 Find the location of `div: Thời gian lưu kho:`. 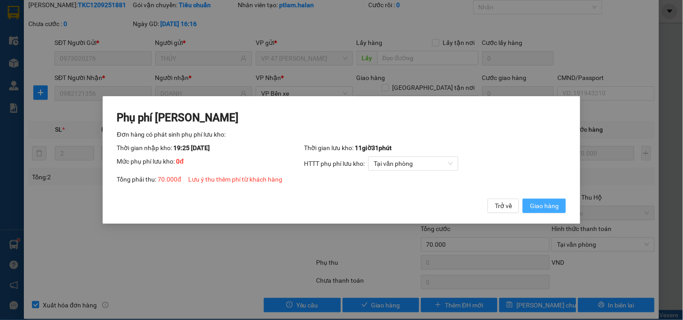

div: Thời gian lưu kho: is located at coordinates (435, 148).